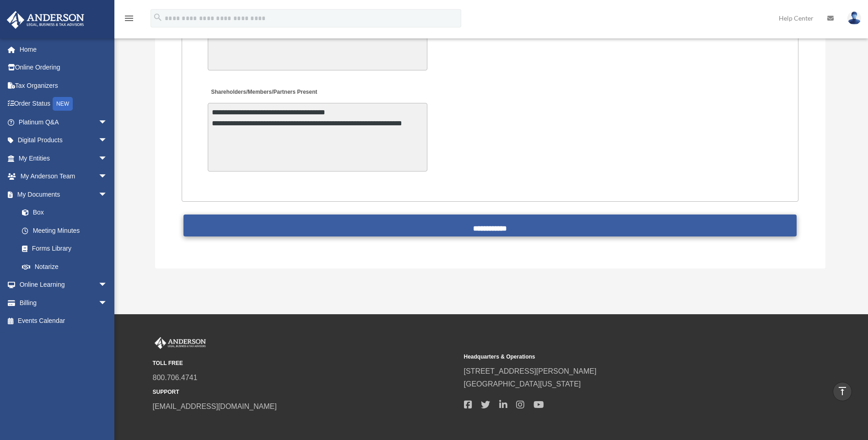  I want to click on a: Home, so click(64, 50).